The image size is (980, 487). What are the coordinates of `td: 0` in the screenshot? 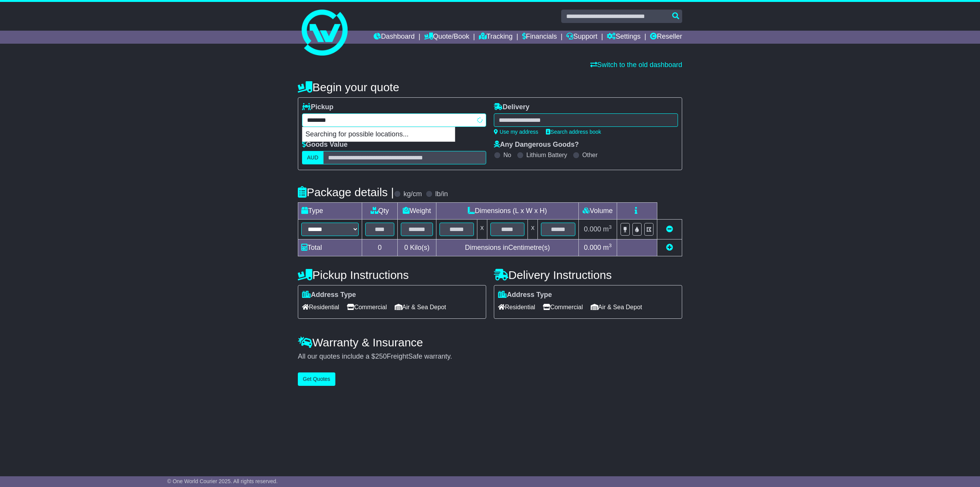 It's located at (380, 248).